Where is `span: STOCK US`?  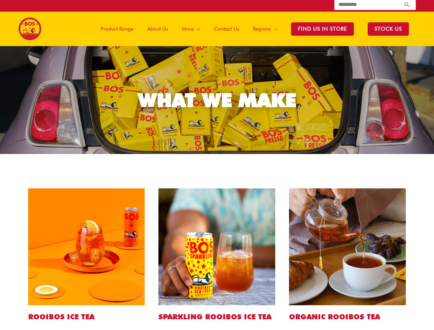
span: STOCK US is located at coordinates (388, 29).